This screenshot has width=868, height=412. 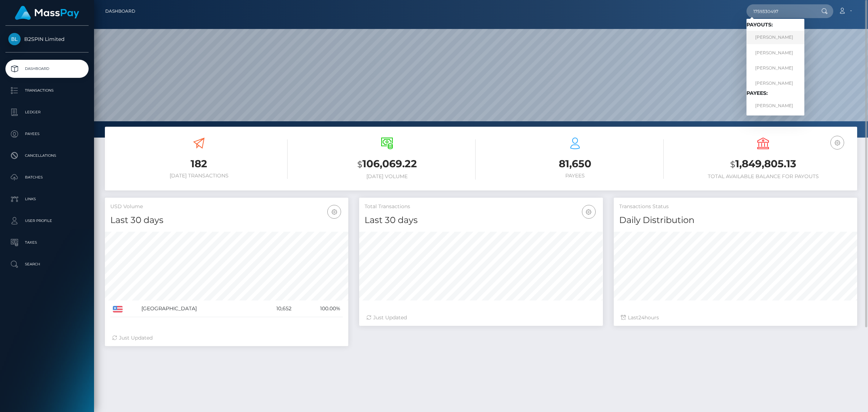 I want to click on a: Ledger, so click(x=47, y=112).